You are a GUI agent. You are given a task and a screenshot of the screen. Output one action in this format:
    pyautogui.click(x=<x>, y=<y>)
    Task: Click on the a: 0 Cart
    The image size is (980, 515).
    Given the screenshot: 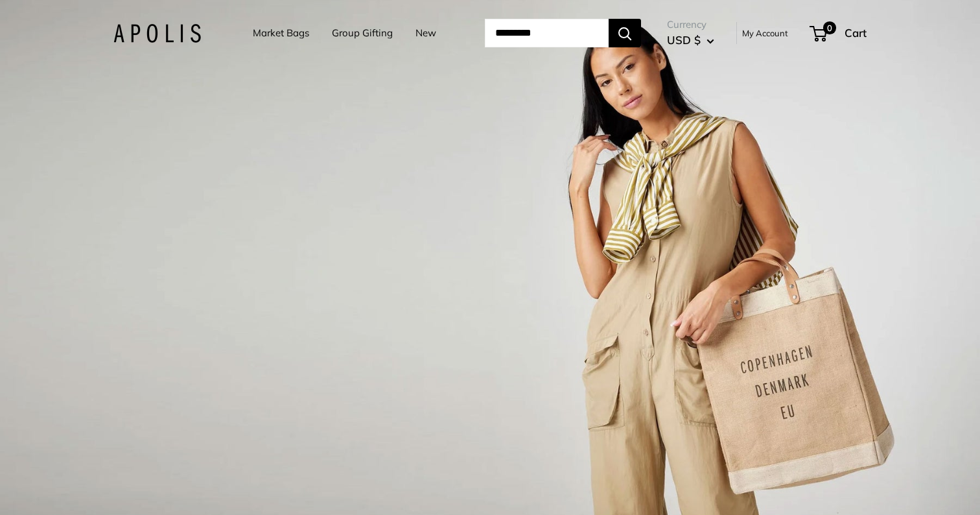 What is the action you would take?
    pyautogui.click(x=839, y=33)
    